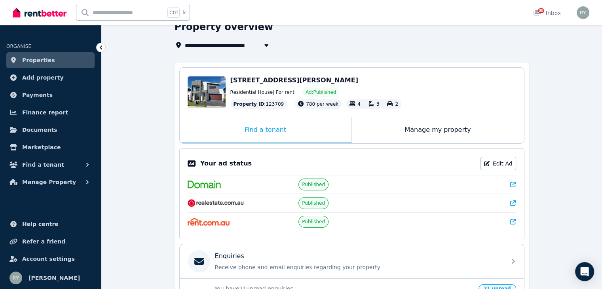  I want to click on span: 2, so click(397, 104).